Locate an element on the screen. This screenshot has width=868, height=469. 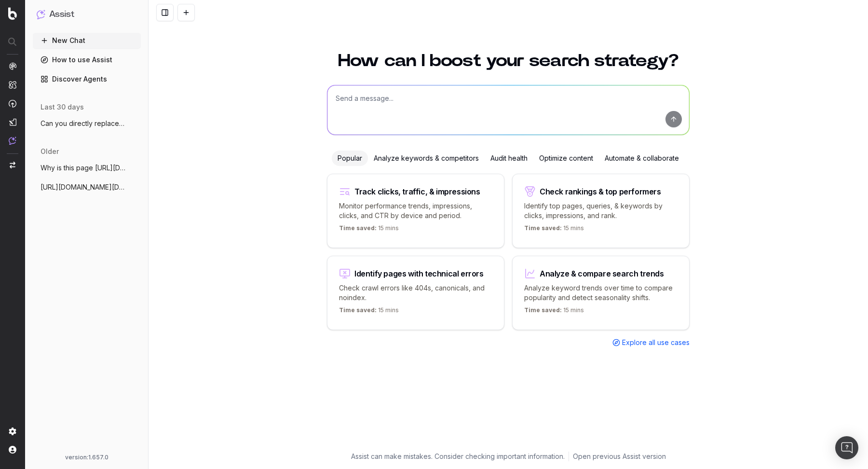
a: Explore all use cases is located at coordinates (651, 342).